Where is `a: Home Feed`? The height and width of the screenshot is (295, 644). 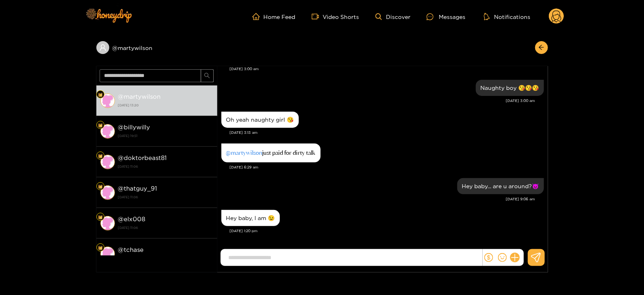
a: Home Feed is located at coordinates (274, 17).